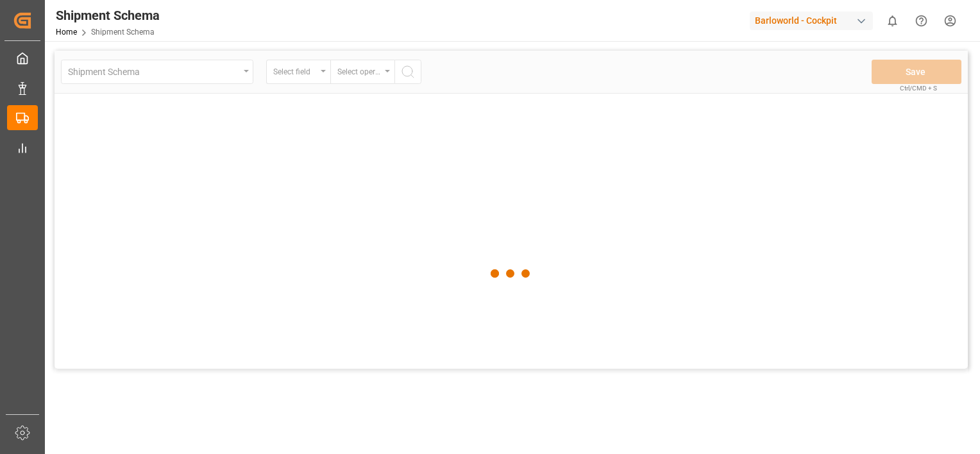 Image resolution: width=980 pixels, height=454 pixels. I want to click on button: Help Center, so click(920, 20).